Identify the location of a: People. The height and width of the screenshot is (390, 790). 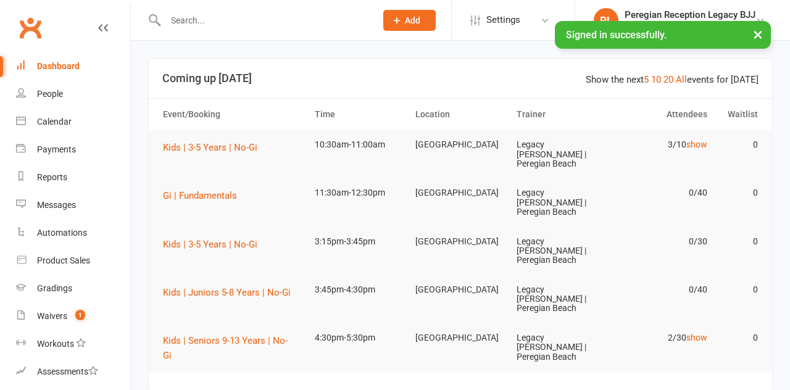
(73, 94).